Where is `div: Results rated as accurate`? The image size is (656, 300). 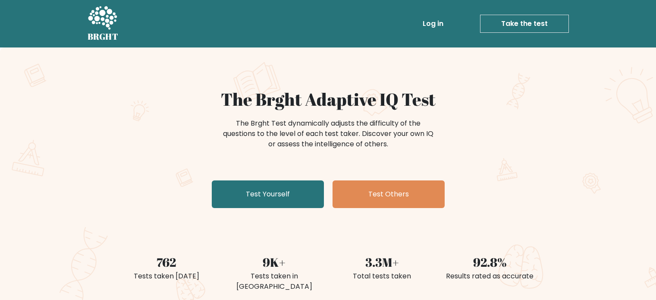 div: Results rated as accurate is located at coordinates (490, 276).